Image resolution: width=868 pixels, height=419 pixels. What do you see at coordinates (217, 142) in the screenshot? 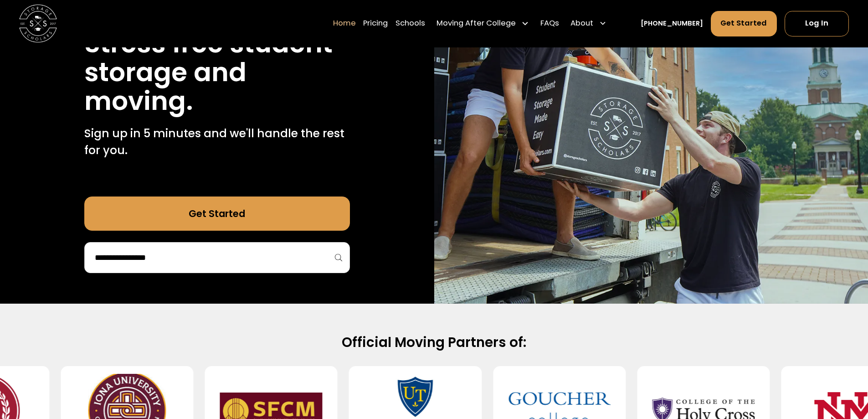
I see `p: Sign up in 5 minutes and we'll handle the rest for you.` at bounding box center [217, 142].